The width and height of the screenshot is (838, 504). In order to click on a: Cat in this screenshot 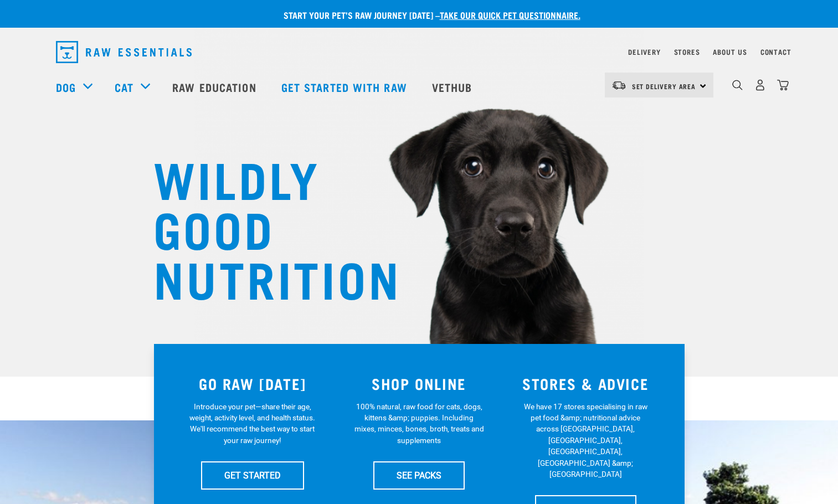, I will do `click(124, 87)`.